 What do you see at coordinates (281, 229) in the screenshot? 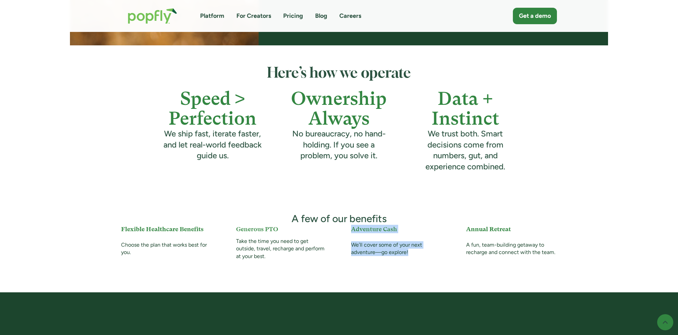
I see `h5: Generous PTO` at bounding box center [281, 229].